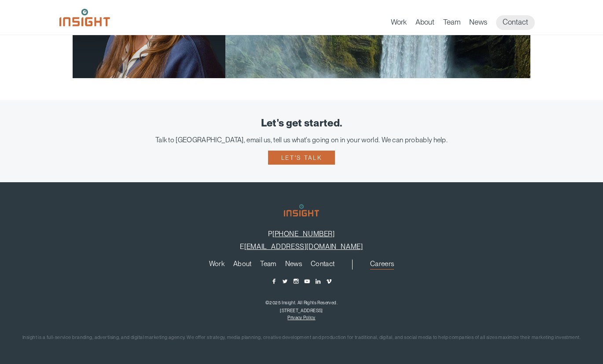 The image size is (603, 364). What do you see at coordinates (301, 318) in the screenshot?
I see `a: Privacy Policy` at bounding box center [301, 318].